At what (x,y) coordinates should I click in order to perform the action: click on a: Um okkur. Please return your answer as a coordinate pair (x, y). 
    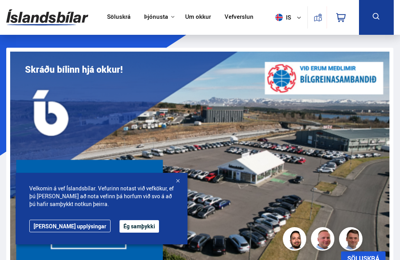
    Looking at the image, I should click on (198, 17).